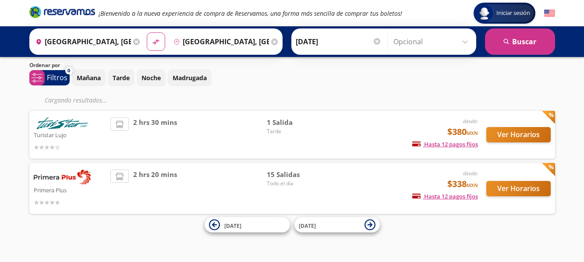 The width and height of the screenshot is (584, 262). What do you see at coordinates (62, 123) in the screenshot?
I see `img: Turistar Lujo` at bounding box center [62, 123].